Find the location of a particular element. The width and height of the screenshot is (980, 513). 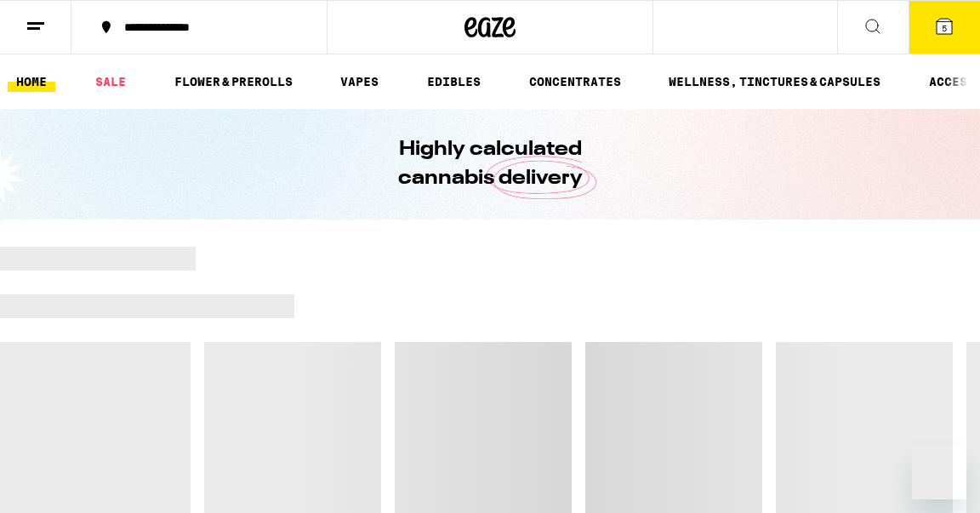

a: VAPES is located at coordinates (359, 81).